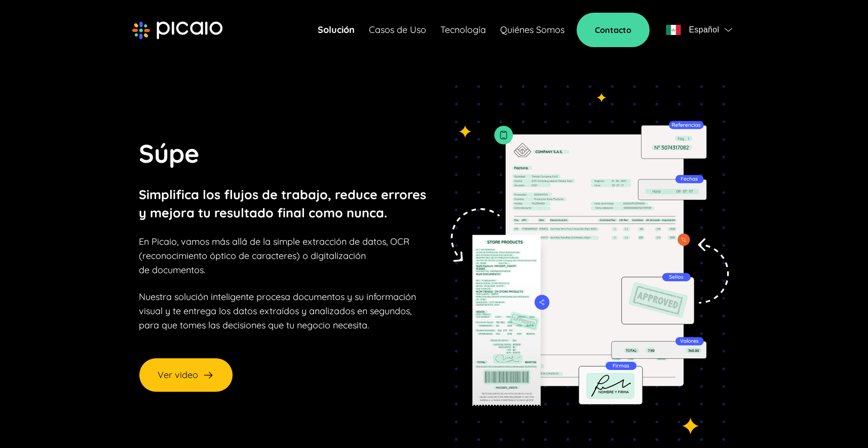  I want to click on p: Simplifica los flujos de trabajo, reduce errores y mejora tu resultado final como nunca., so click(282, 204).